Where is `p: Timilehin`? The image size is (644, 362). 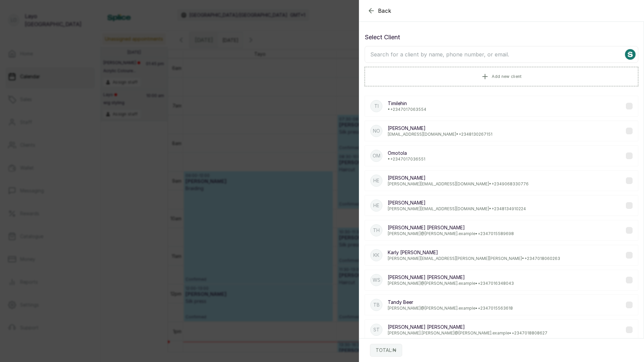
p: Timilehin is located at coordinates (407, 104).